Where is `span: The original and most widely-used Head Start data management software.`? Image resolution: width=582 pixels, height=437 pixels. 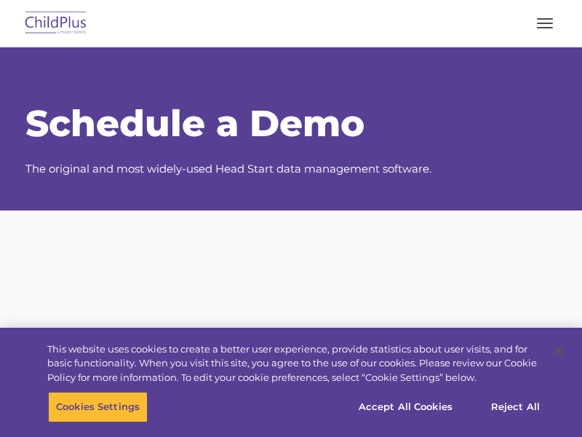 span: The original and most widely-used Head Start data management software. is located at coordinates (229, 168).